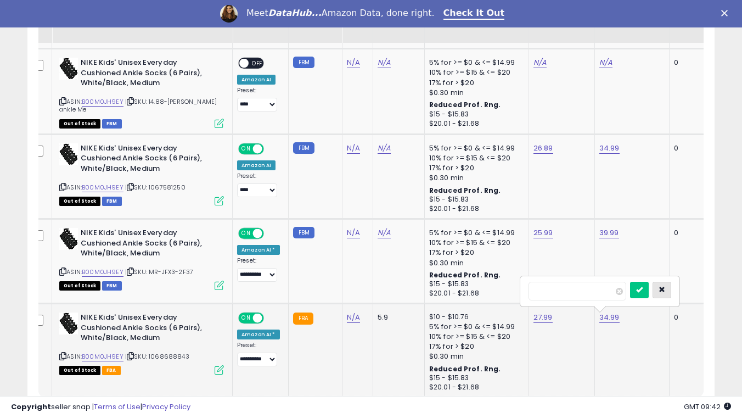 The width and height of the screenshot is (742, 418). I want to click on strong: Copyright, so click(31, 406).